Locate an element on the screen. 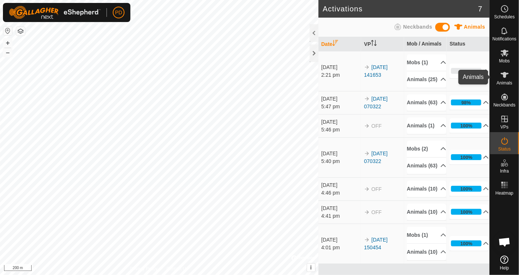 The image size is (519, 275). div: 4:46 pm is located at coordinates (341, 193).